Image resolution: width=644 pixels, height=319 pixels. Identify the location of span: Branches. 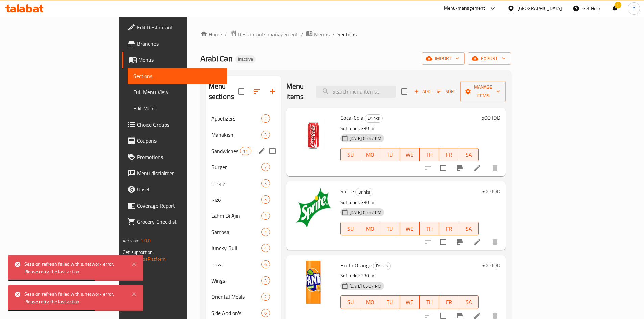
(179, 44).